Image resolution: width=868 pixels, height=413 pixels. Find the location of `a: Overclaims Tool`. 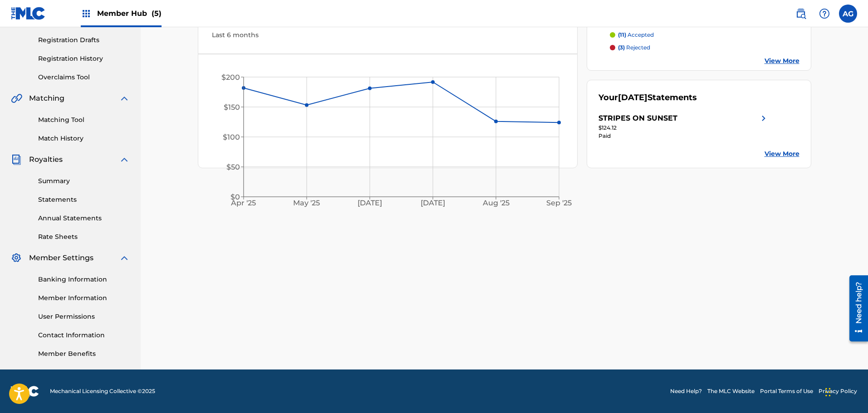

a: Overclaims Tool is located at coordinates (84, 78).